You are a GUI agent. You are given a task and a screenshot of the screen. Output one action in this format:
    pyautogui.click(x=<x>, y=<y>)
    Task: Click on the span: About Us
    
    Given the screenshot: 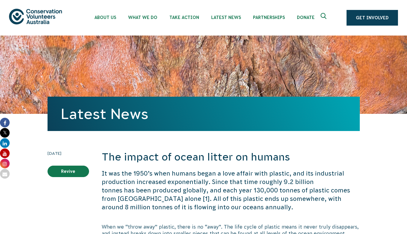 What is the action you would take?
    pyautogui.click(x=105, y=17)
    